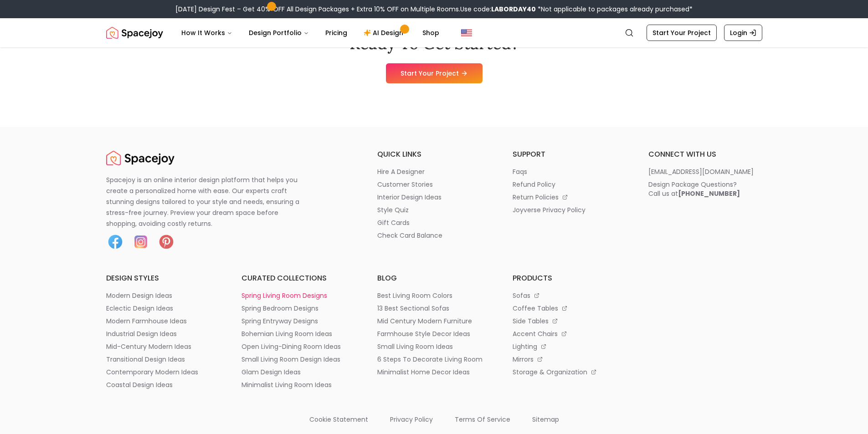 This screenshot has height=434, width=868. What do you see at coordinates (146, 322) in the screenshot?
I see `p: modern farmhouse ideas` at bounding box center [146, 322].